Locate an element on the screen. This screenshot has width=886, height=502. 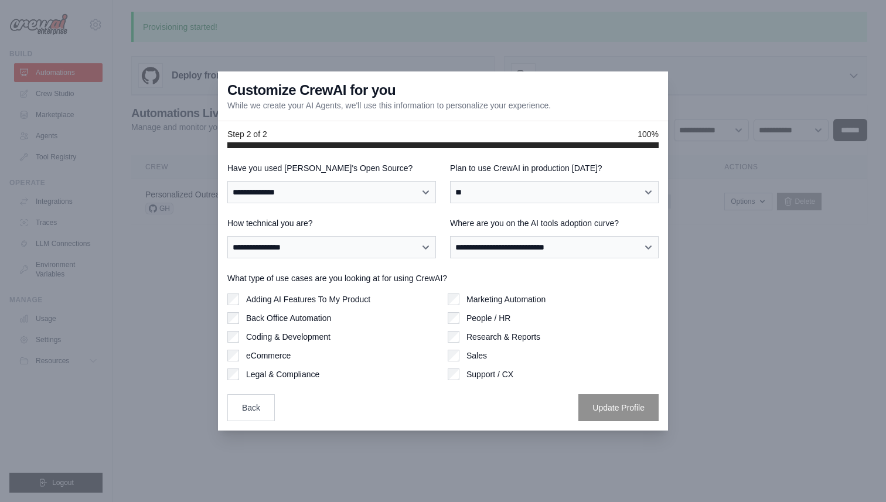
h3: Customize CrewAI for you is located at coordinates (311, 90).